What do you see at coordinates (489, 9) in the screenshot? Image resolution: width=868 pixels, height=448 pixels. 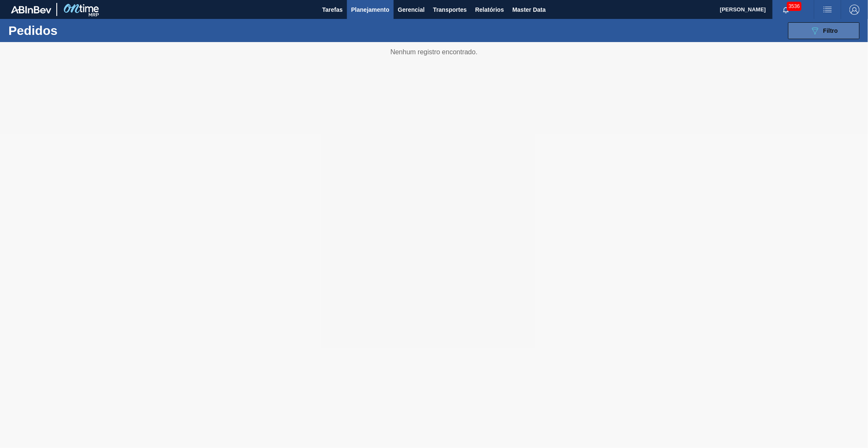 I see `span: Relatórios` at bounding box center [489, 9].